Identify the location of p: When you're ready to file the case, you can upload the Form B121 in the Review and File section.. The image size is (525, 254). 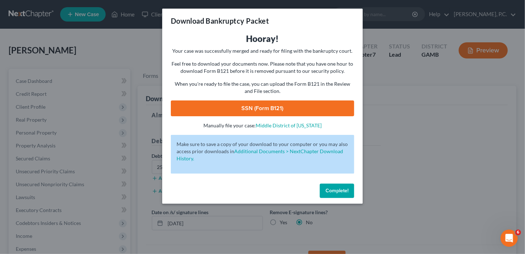
(263, 87).